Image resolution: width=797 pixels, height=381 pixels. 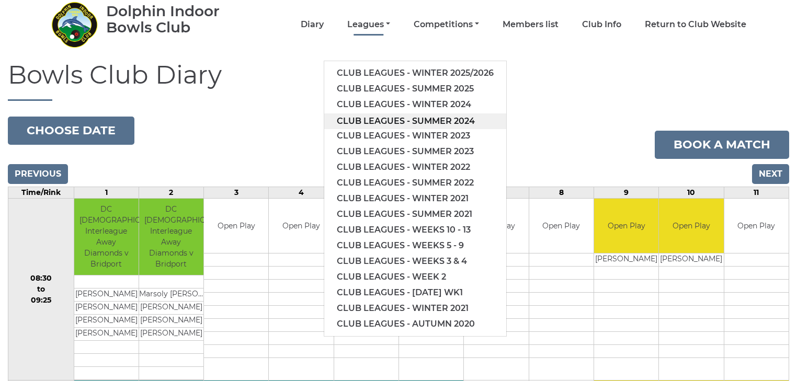 I want to click on td: 8, so click(x=561, y=192).